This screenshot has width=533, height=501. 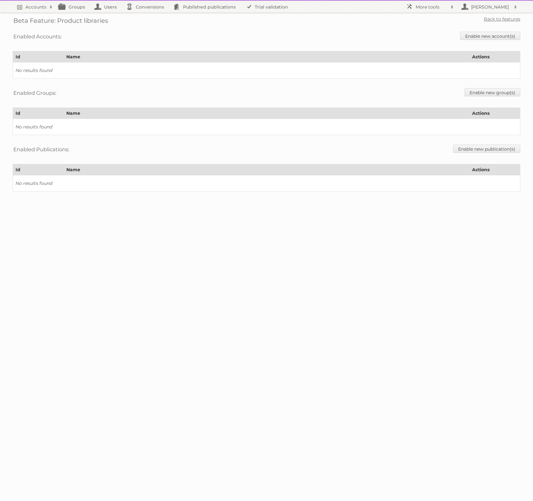 What do you see at coordinates (431, 7) in the screenshot?
I see `h2: More tools` at bounding box center [431, 7].